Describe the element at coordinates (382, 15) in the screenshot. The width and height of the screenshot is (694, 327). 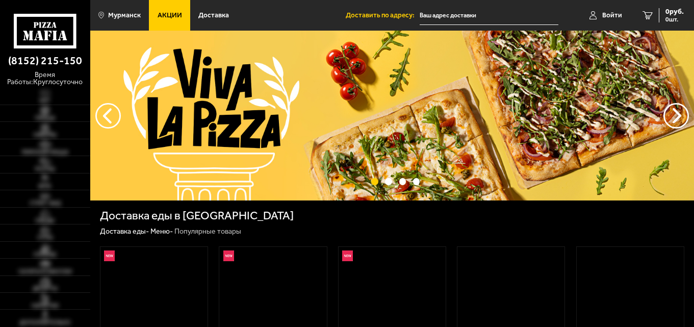
I see `span: Доставить по адресу:` at that location.